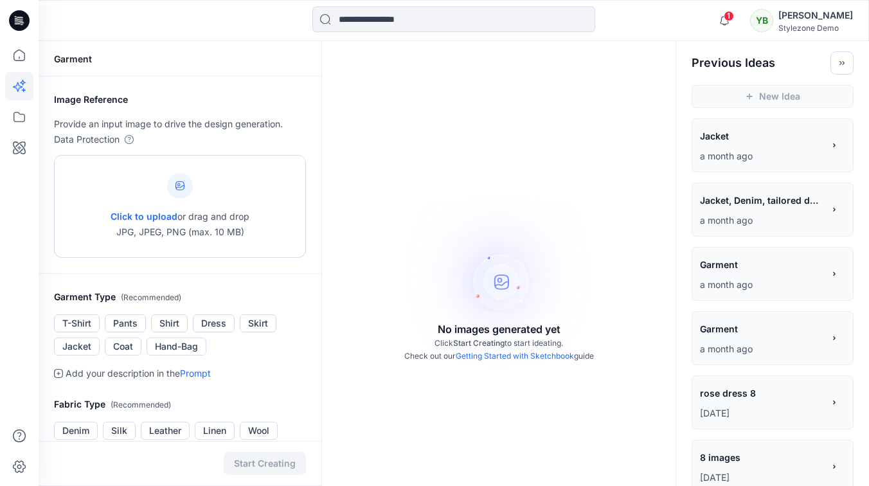 The height and width of the screenshot is (486, 869). What do you see at coordinates (213, 323) in the screenshot?
I see `button: Dress` at bounding box center [213, 323].